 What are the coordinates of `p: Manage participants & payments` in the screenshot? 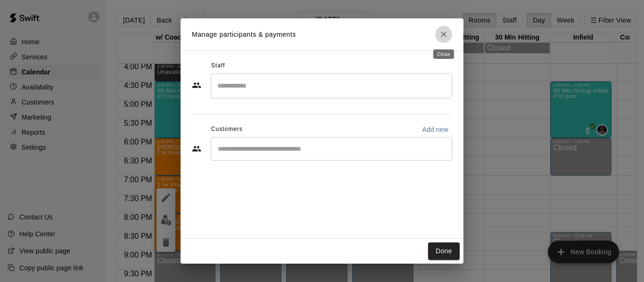 It's located at (244, 34).